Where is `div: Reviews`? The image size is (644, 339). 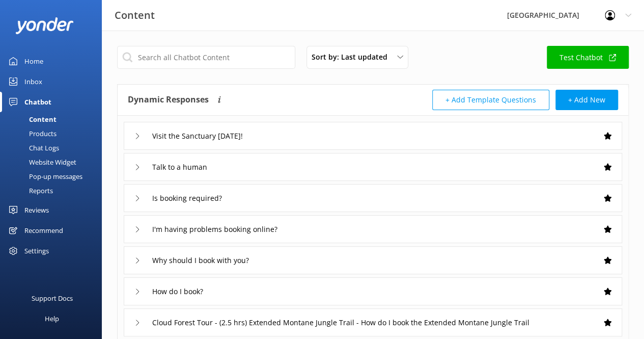 div: Reviews is located at coordinates (37, 210).